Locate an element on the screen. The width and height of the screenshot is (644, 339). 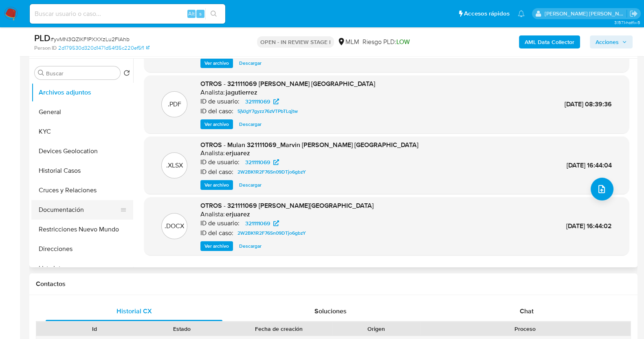
p: .DOCX is located at coordinates (175, 226).